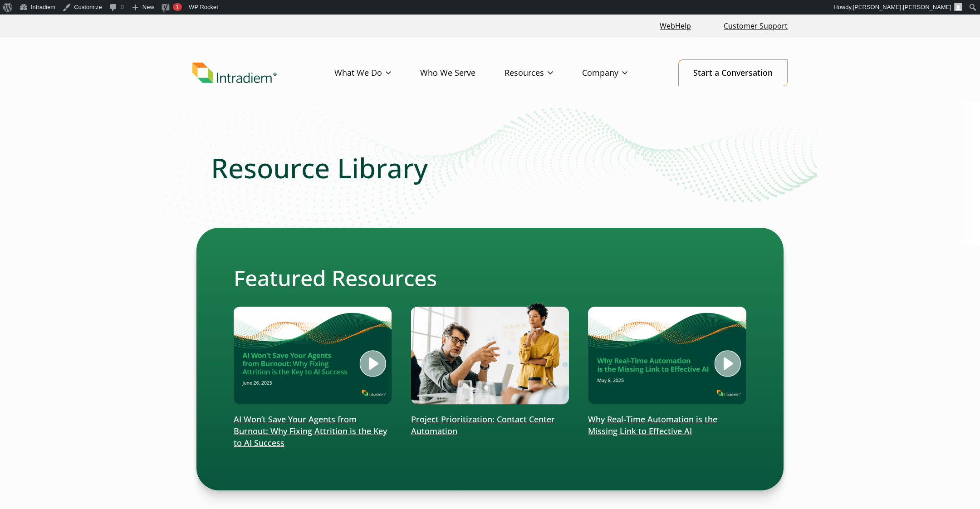 Image resolution: width=980 pixels, height=509 pixels. I want to click on a: Start a Conversation, so click(733, 72).